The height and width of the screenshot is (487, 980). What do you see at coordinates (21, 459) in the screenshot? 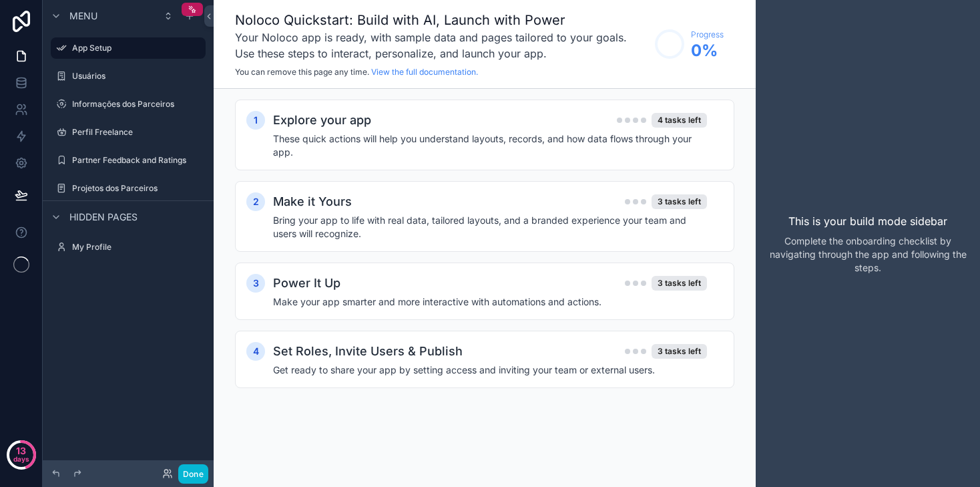
I see `p: days` at bounding box center [21, 459].